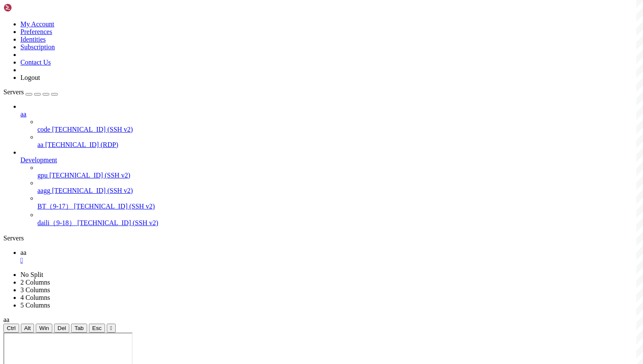 This screenshot has width=643, height=364. Describe the element at coordinates (44, 129) in the screenshot. I see `span: code` at that location.